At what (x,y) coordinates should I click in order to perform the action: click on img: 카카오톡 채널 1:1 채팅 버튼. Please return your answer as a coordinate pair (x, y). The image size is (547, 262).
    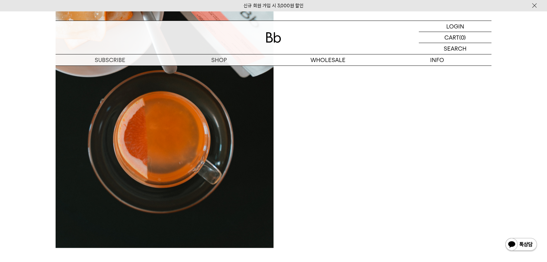
    Looking at the image, I should click on (521, 245).